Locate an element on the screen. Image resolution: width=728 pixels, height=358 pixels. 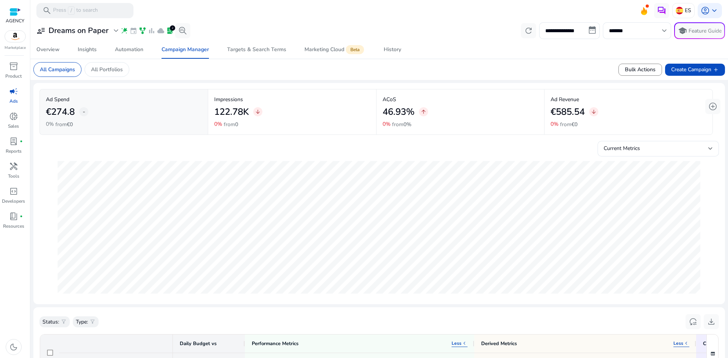
span: user_attributes is located at coordinates (41, 31).